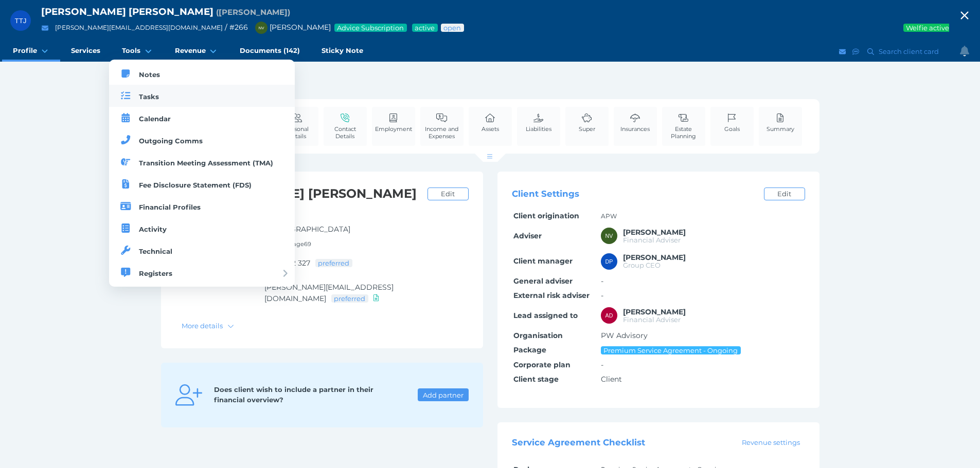 The height and width of the screenshot is (468, 980). Describe the element at coordinates (155, 251) in the screenshot. I see `span: Technical` at that location.